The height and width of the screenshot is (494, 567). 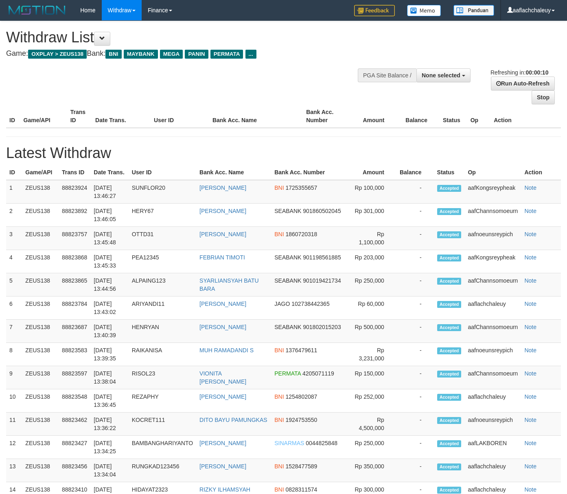 I want to click on td: 1, so click(x=14, y=192).